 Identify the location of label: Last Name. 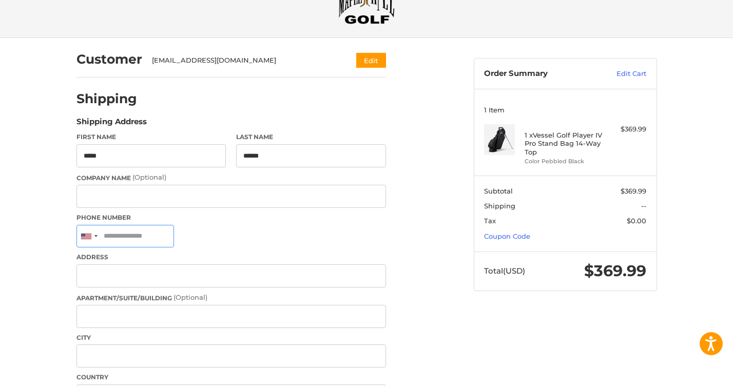
(311, 137).